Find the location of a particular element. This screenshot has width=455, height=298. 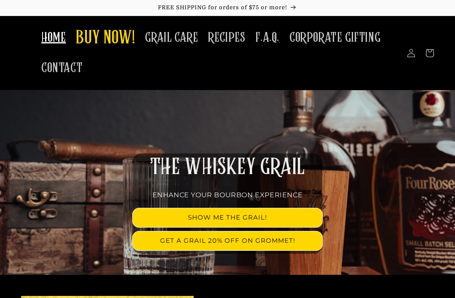

span: F.A.Q. is located at coordinates (267, 37).